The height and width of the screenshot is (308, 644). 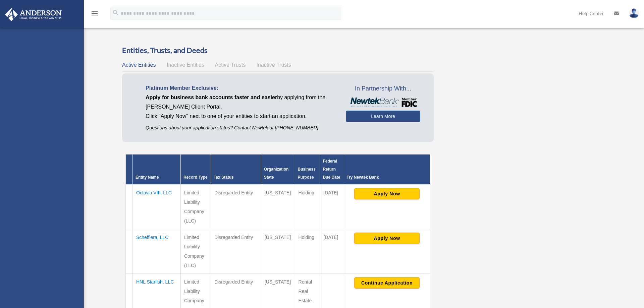 I want to click on img: NewtekBankLogoSM.png, so click(x=383, y=102).